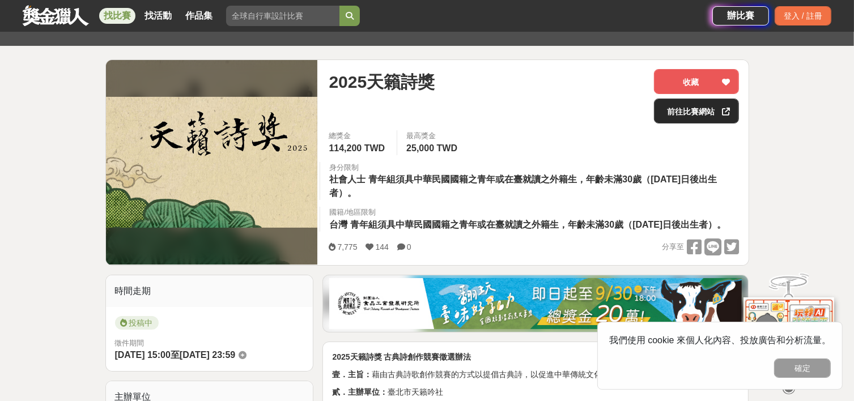 This screenshot has height=401, width=854. Describe the element at coordinates (158, 16) in the screenshot. I see `a: 找活動` at that location.